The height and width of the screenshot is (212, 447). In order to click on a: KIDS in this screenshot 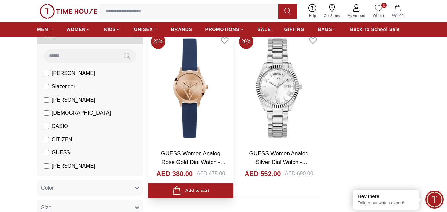, I will do `click(112, 29)`.